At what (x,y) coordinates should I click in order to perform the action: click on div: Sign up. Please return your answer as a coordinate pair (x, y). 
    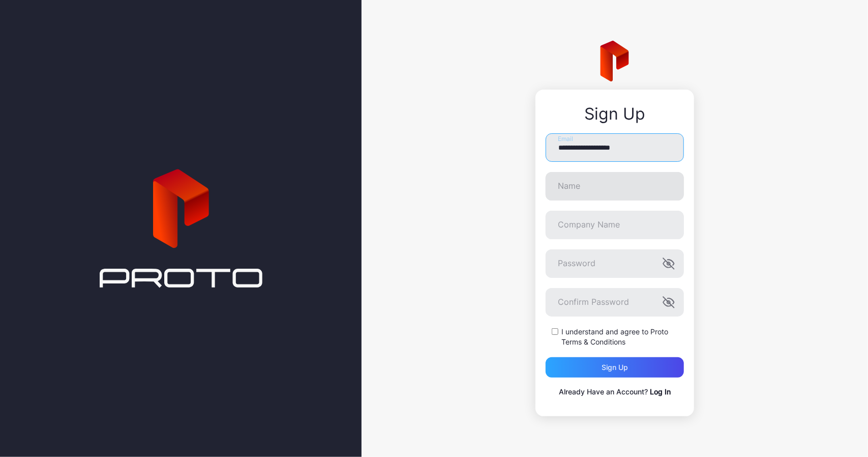
    Looking at the image, I should click on (615, 367).